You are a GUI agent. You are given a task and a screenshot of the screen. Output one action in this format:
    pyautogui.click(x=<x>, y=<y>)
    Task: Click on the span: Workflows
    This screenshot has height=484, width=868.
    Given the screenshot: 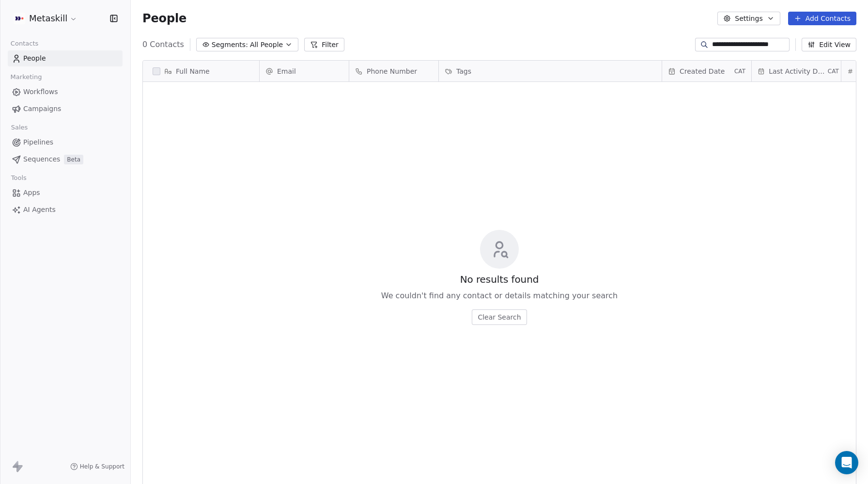 What is the action you would take?
    pyautogui.click(x=41, y=91)
    